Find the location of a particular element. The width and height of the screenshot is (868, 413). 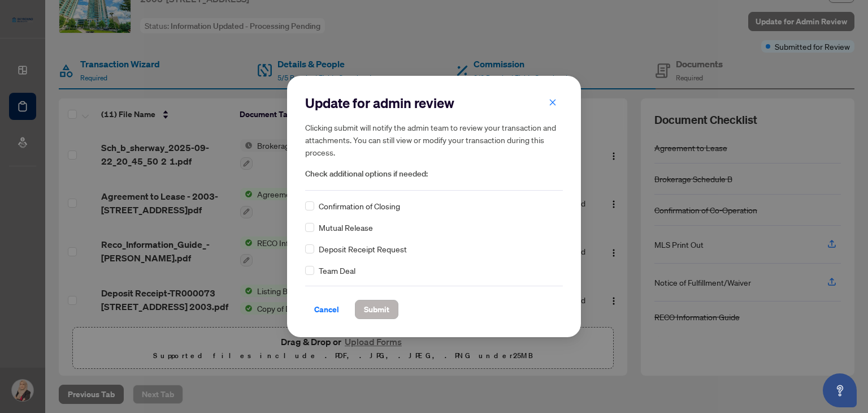

span: Check additional options if needed: is located at coordinates (434, 174).